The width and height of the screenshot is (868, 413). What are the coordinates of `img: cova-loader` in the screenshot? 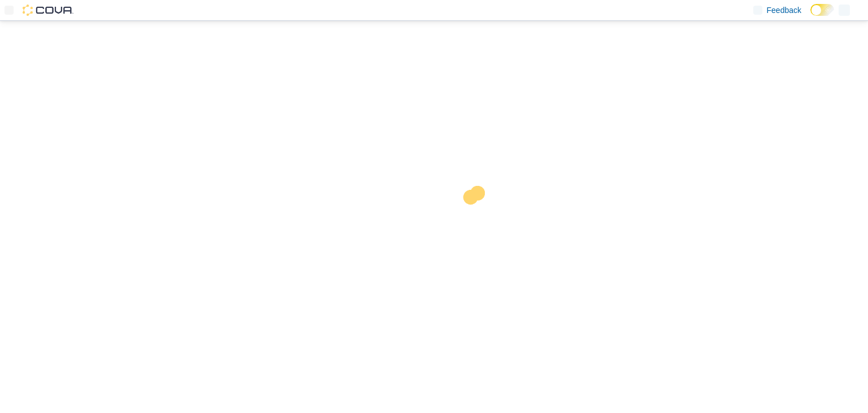 It's located at (476, 220).